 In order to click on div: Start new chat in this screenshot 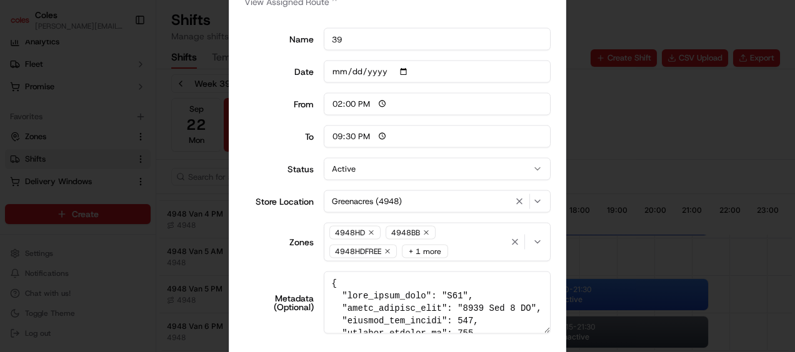, I will do `click(124, 125)`.